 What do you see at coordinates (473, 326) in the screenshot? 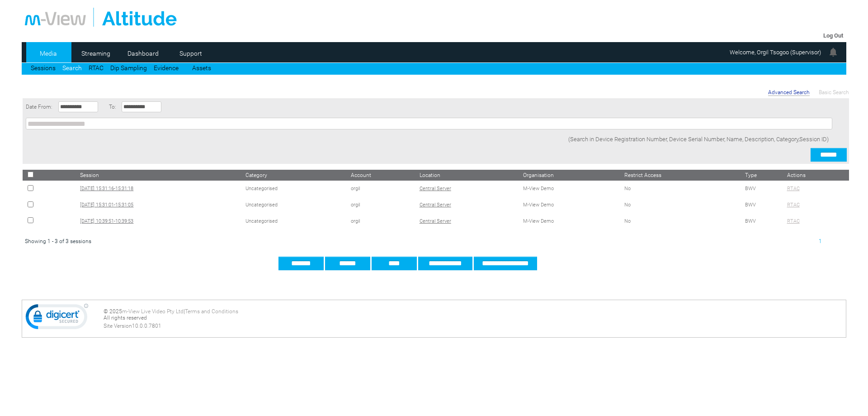
I see `div: Site Version` at bounding box center [473, 326].